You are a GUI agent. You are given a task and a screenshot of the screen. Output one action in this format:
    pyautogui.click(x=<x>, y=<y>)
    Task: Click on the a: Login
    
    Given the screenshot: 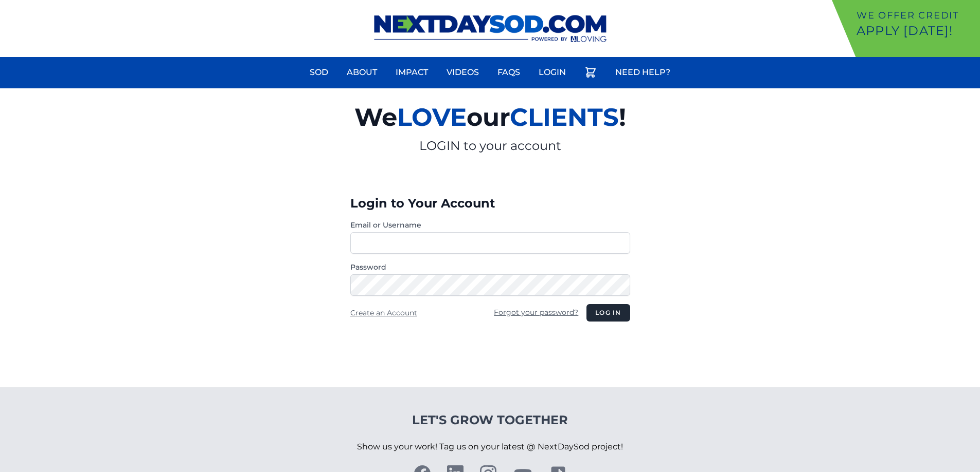 What is the action you would take?
    pyautogui.click(x=552, y=73)
    